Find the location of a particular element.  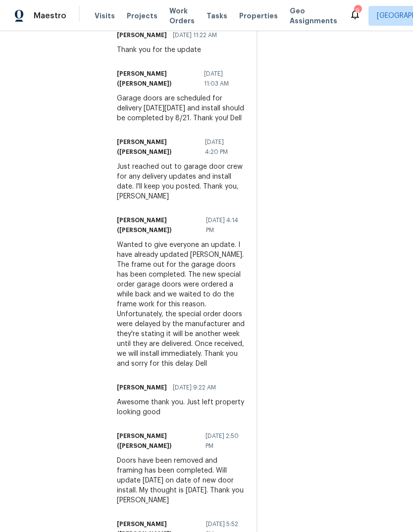

div: Just reached out to garage door crew for any delivery updates and install date. I'll keep you pos... is located at coordinates (181, 181).